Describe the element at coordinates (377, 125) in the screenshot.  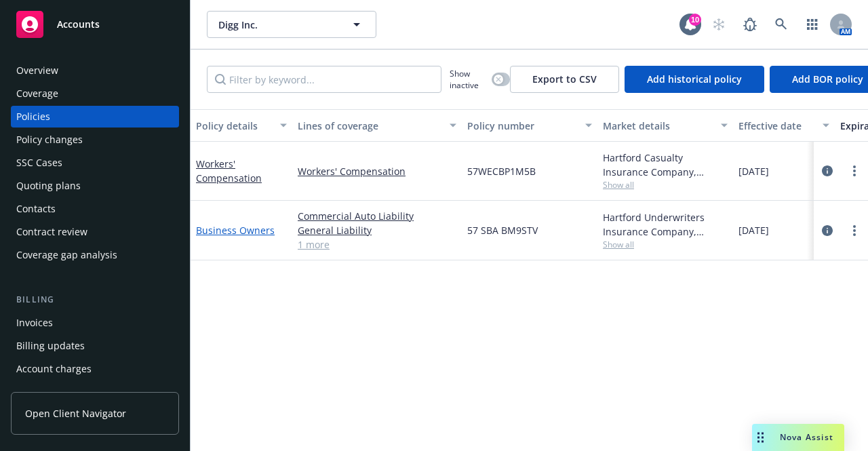
I see `button: Lines of coverage` at that location.